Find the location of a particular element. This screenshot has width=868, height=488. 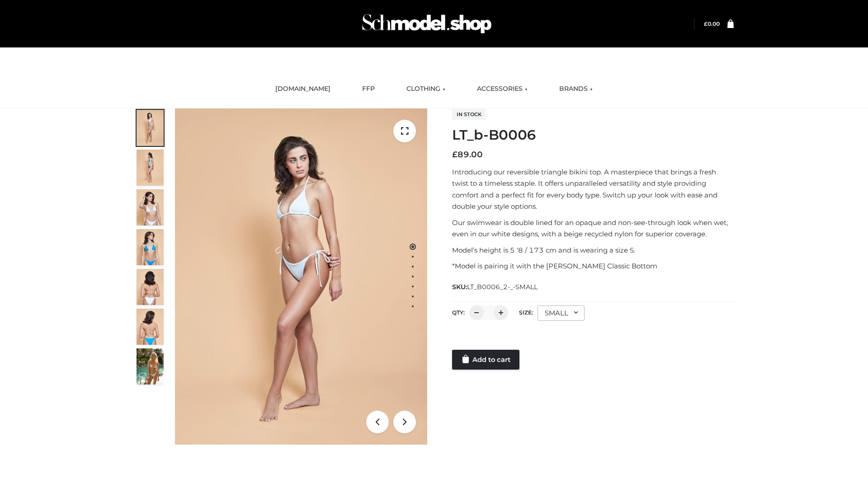

a: FFP is located at coordinates (368, 89).